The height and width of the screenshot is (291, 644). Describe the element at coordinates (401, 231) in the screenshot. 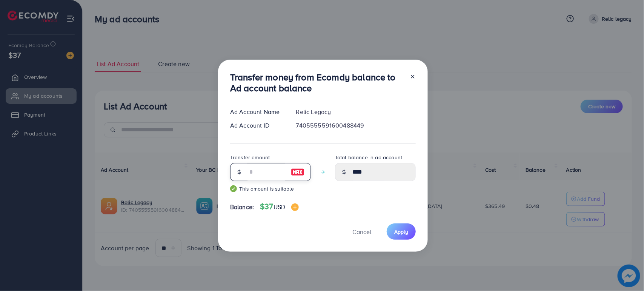

I see `span: Apply` at that location.